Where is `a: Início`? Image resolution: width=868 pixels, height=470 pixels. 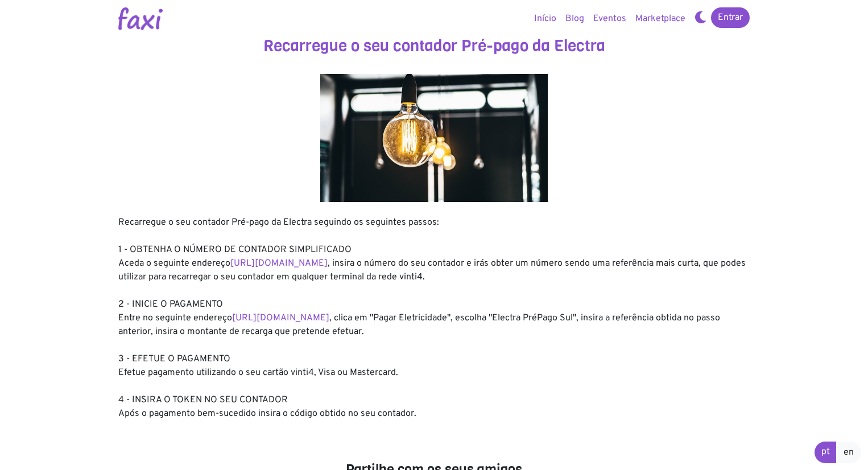
a: Início is located at coordinates (545, 19).